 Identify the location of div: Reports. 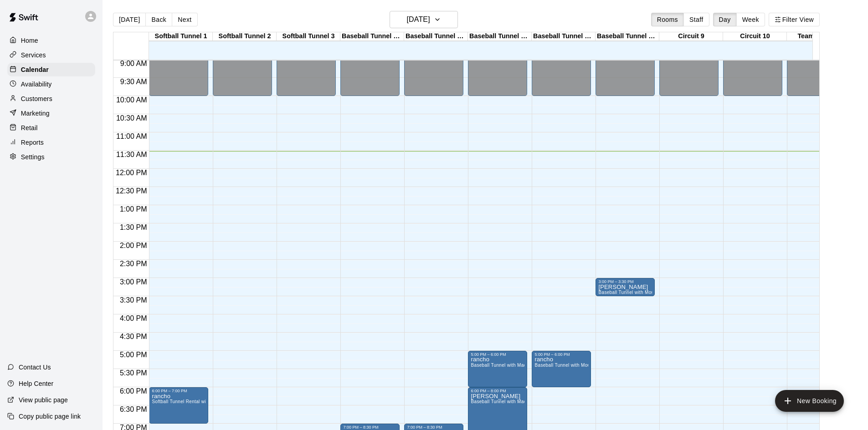
(51, 143).